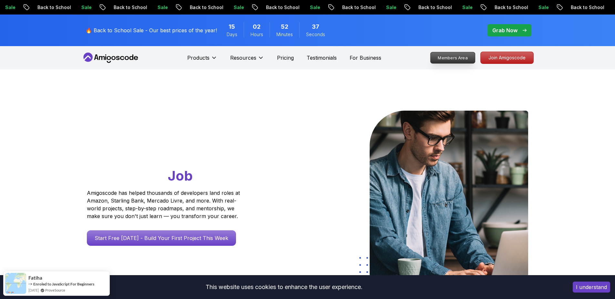  What do you see at coordinates (321, 58) in the screenshot?
I see `p: Testimonials` at bounding box center [321, 58].